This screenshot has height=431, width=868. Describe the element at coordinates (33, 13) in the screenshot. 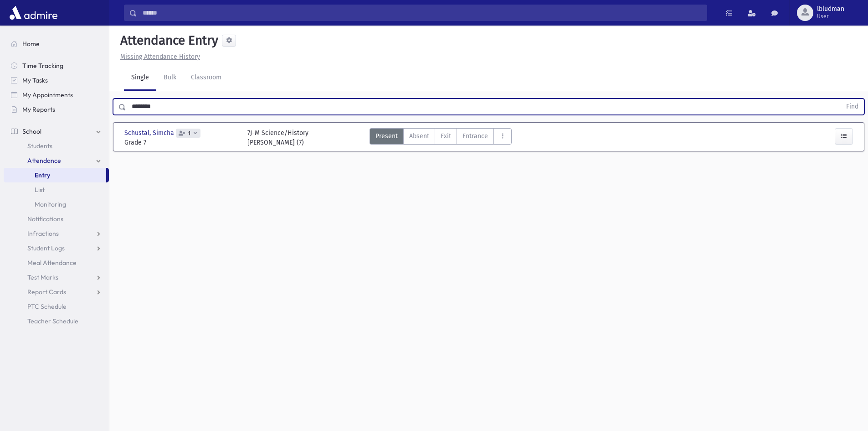

I see `img: AdmirePro` at that location.